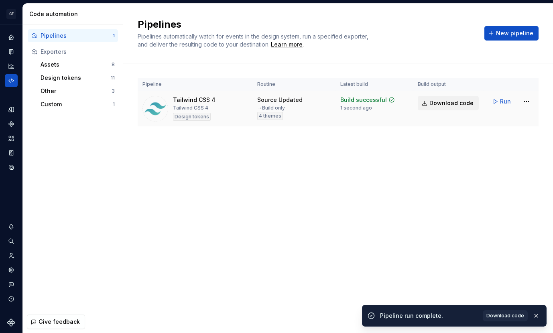 Image resolution: width=553 pixels, height=333 pixels. Describe the element at coordinates (11, 37) in the screenshot. I see `div: Home` at that location.